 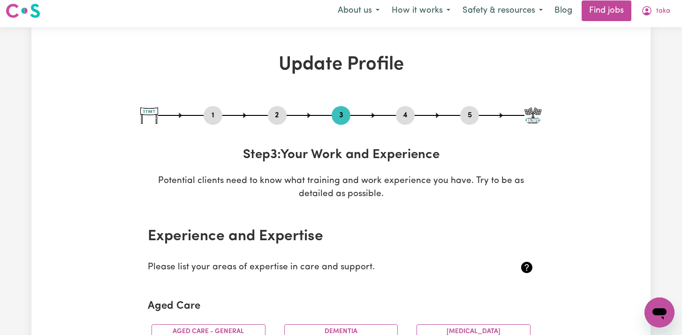 What do you see at coordinates (277, 115) in the screenshot?
I see `button: Go to step 2` at bounding box center [277, 115].